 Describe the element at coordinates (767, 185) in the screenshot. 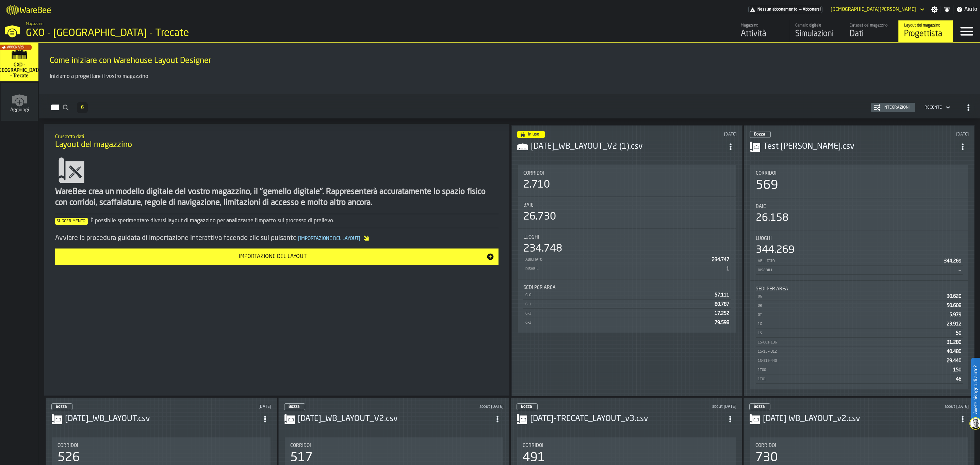

I see `div: 569` at that location.